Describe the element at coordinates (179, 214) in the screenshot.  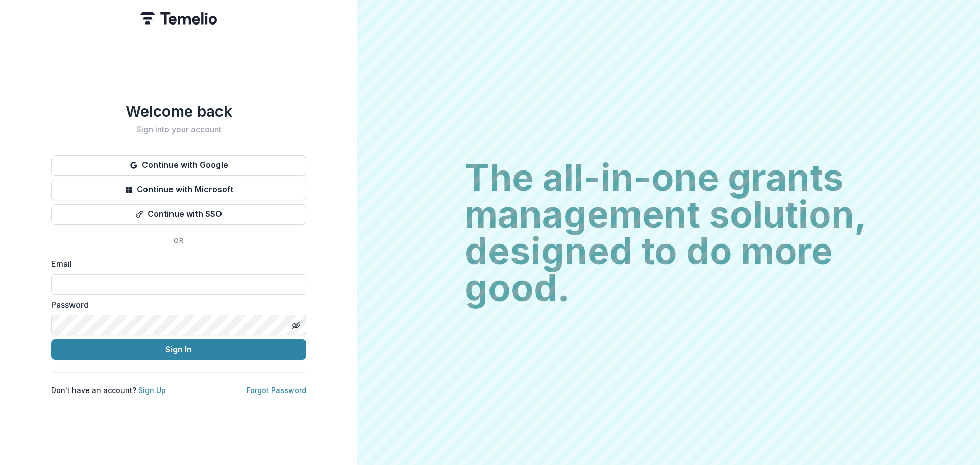
I see `button: Continue with SSO` at that location.